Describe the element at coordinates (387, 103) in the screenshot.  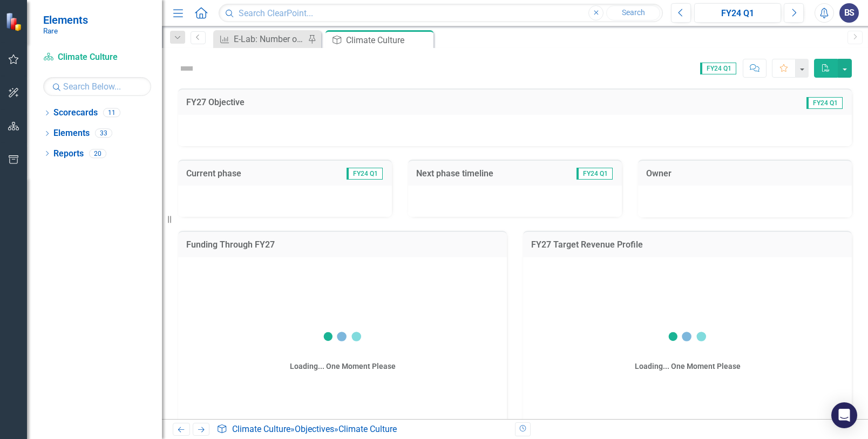
I see `h3: FY27 Objective` at that location.